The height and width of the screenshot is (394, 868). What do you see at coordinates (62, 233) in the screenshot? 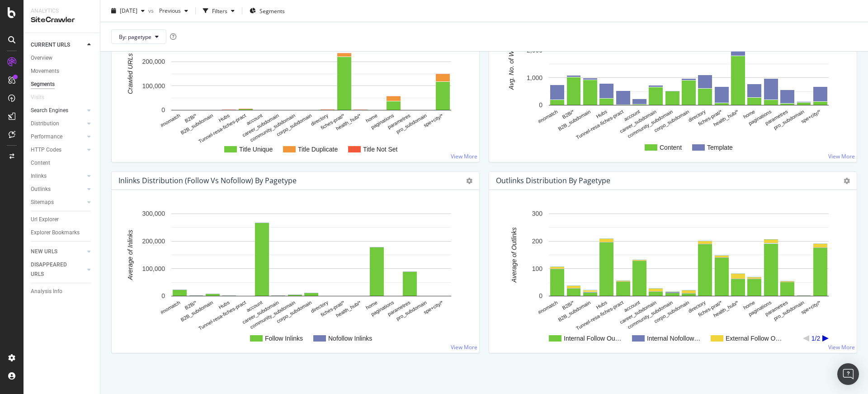
I see `a: Explorer Bookmarks` at bounding box center [62, 233].